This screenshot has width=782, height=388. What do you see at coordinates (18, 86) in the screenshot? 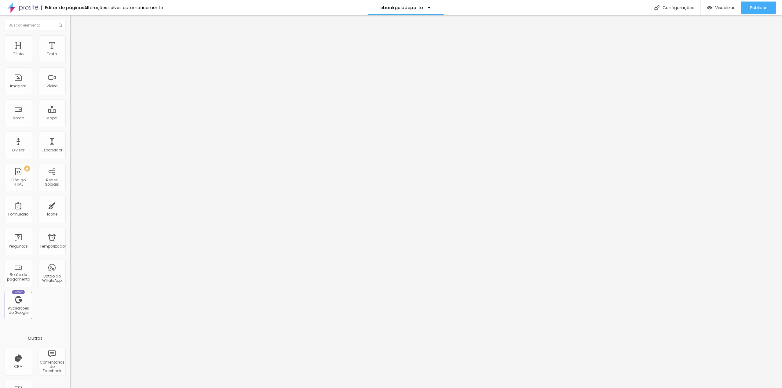
I see `font: Imagem` at bounding box center [18, 86].